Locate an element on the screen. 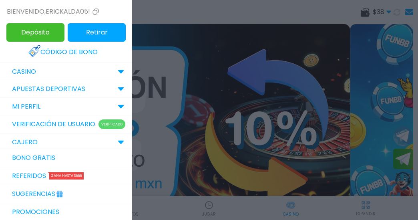  div: Gana hasta $888 is located at coordinates (66, 176).